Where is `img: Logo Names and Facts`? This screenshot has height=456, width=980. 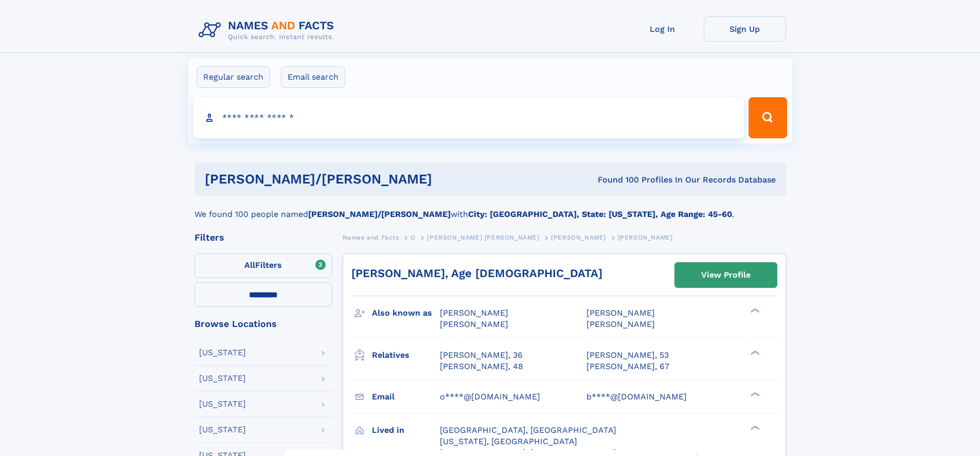 img: Logo Names and Facts is located at coordinates (268, 30).